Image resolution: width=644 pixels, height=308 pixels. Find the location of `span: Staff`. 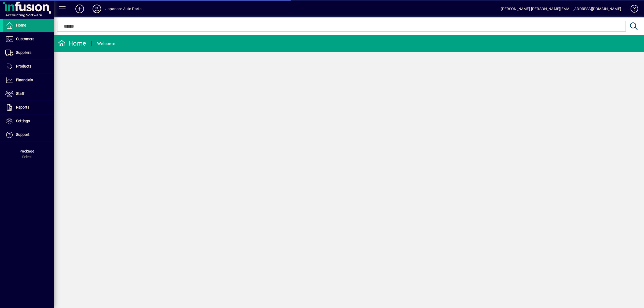

span: Staff is located at coordinates (20, 94).